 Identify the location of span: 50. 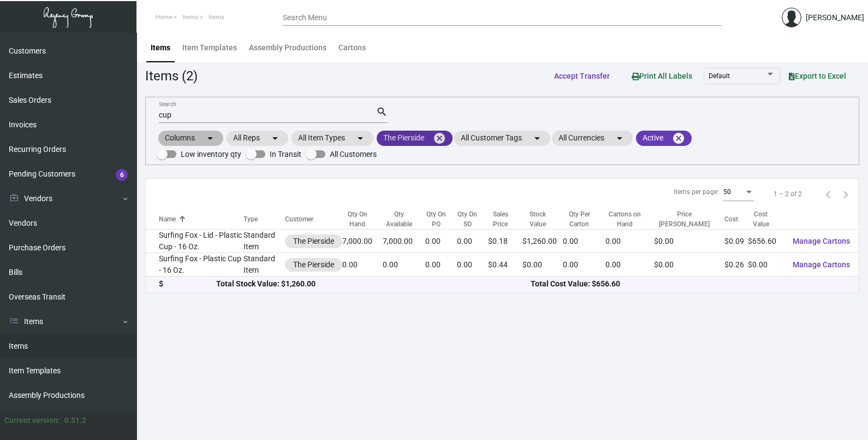
(727, 192).